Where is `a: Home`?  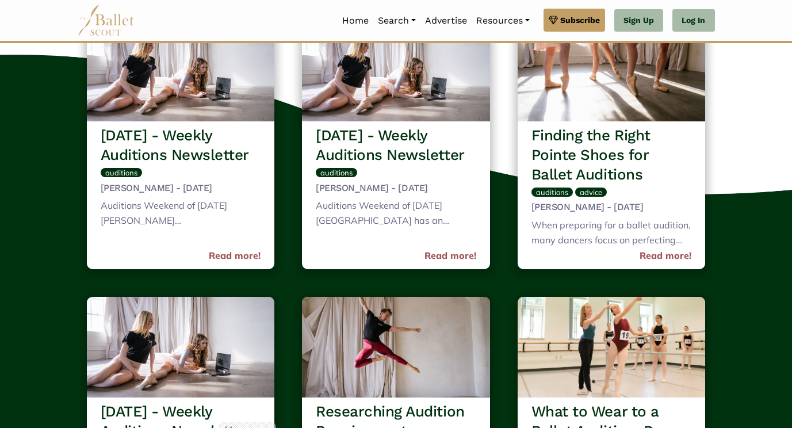
a: Home is located at coordinates (356, 21).